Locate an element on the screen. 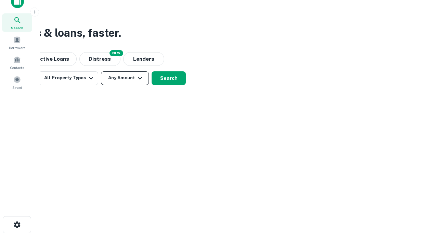 This screenshot has height=247, width=438. a: Contacts is located at coordinates (17, 62).